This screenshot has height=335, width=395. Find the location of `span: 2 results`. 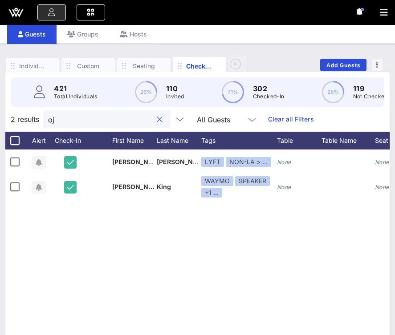

span: 2 results is located at coordinates (25, 119).